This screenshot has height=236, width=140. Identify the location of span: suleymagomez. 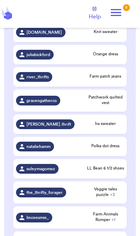
(41, 169).